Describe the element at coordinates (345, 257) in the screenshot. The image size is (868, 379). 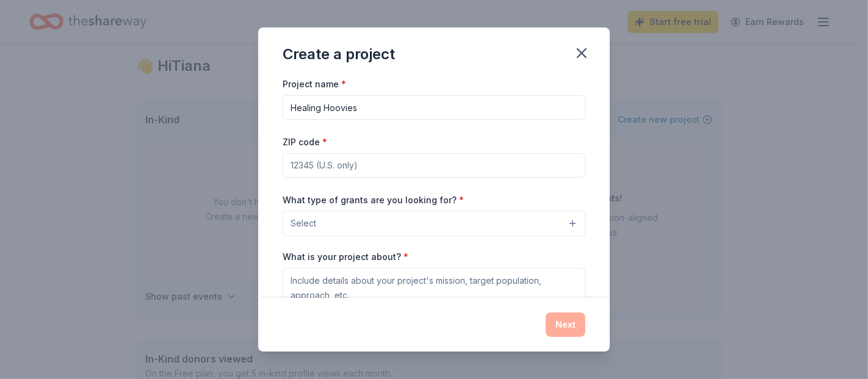
I see `label: What is your project about?` at that location.